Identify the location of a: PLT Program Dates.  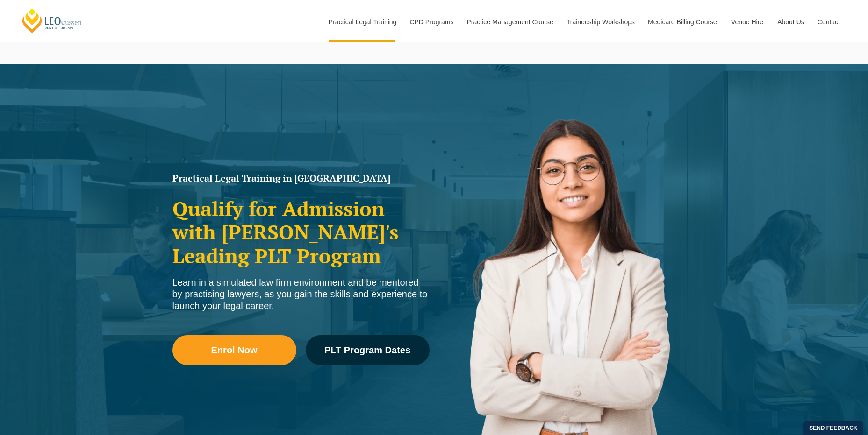
(368, 350).